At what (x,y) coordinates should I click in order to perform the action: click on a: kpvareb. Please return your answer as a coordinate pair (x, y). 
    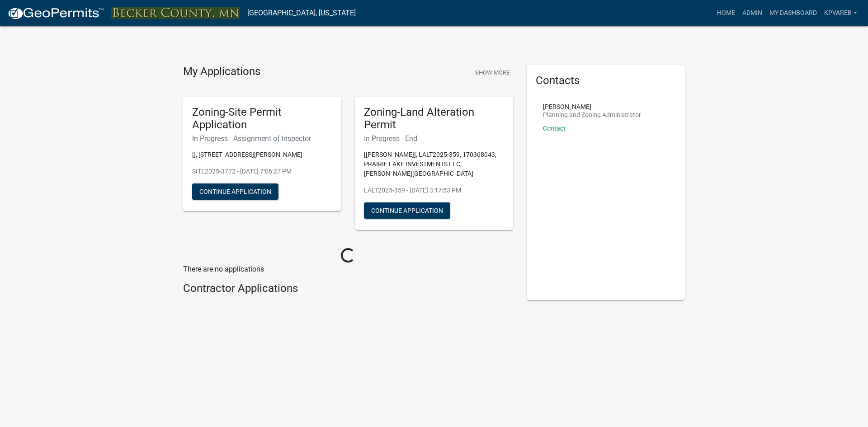
    Looking at the image, I should click on (840, 13).